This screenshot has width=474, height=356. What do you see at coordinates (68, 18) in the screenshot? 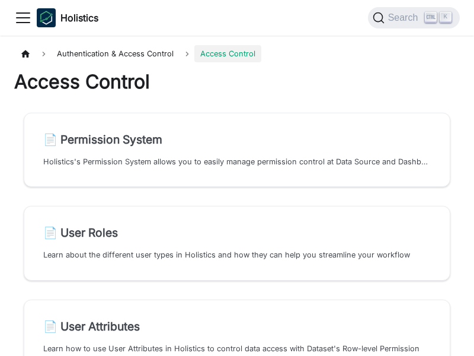
I see `a: HolisticsHolistics` at bounding box center [68, 18].